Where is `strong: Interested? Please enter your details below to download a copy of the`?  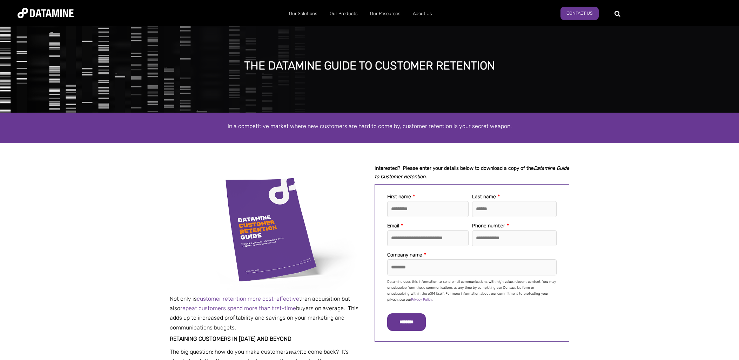 strong: Interested? Please enter your details below to download a copy of the is located at coordinates (472, 172).